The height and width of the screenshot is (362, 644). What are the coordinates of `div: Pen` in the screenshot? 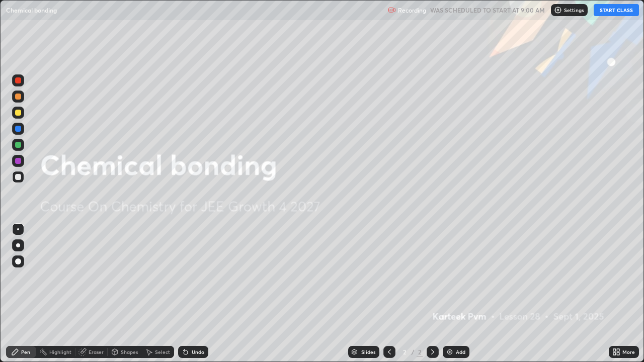 It's located at (25, 352).